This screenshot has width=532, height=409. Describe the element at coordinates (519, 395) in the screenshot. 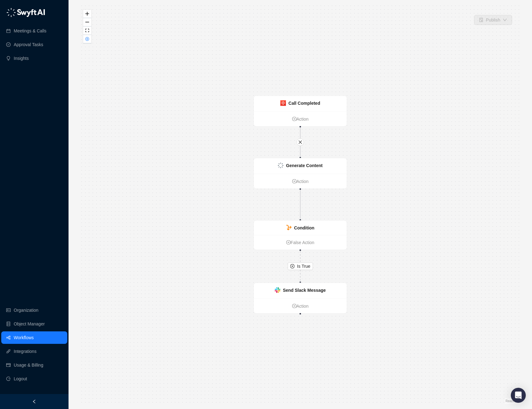

I see `div: Open Intercom Messenger` at that location.